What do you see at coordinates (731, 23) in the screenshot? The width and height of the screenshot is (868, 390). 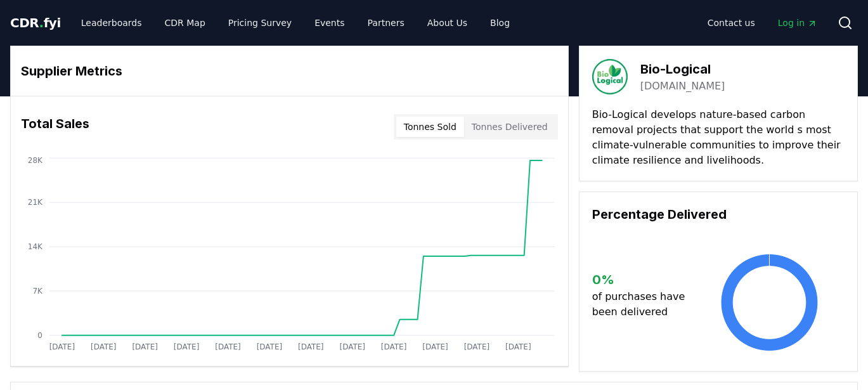 I see `a: Contact us` at bounding box center [731, 23].